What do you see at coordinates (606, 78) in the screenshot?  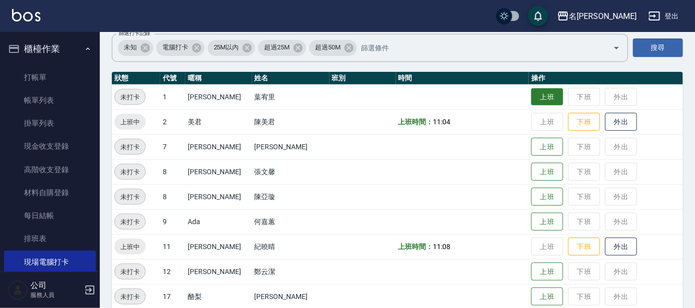 I see `th: 操作` at bounding box center [606, 78].